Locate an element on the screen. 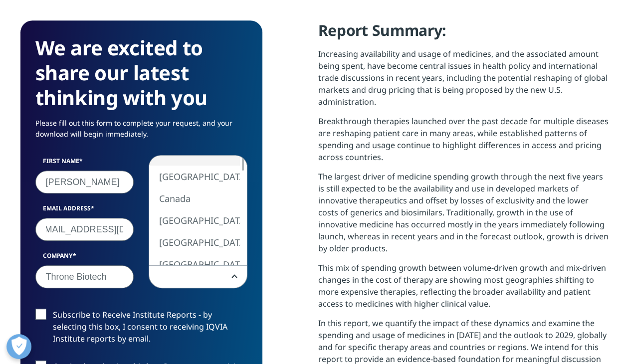 The width and height of the screenshot is (629, 364). h4: Report Summary: is located at coordinates (464, 34).